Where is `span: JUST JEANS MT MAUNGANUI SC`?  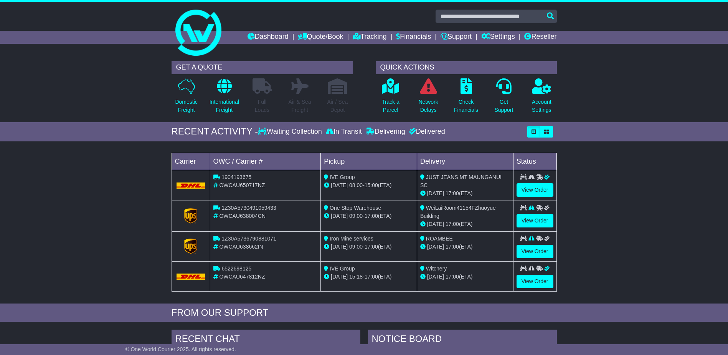 span: JUST JEANS MT MAUNGANUI SC is located at coordinates (461, 181).